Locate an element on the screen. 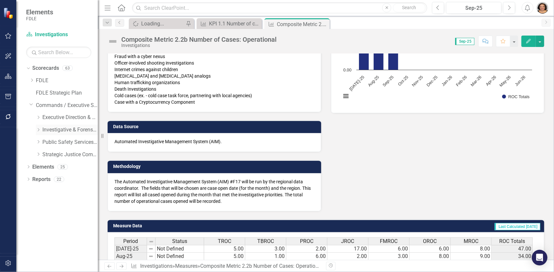 This screenshot has width=554, height=272. div: 22 is located at coordinates (59, 179).